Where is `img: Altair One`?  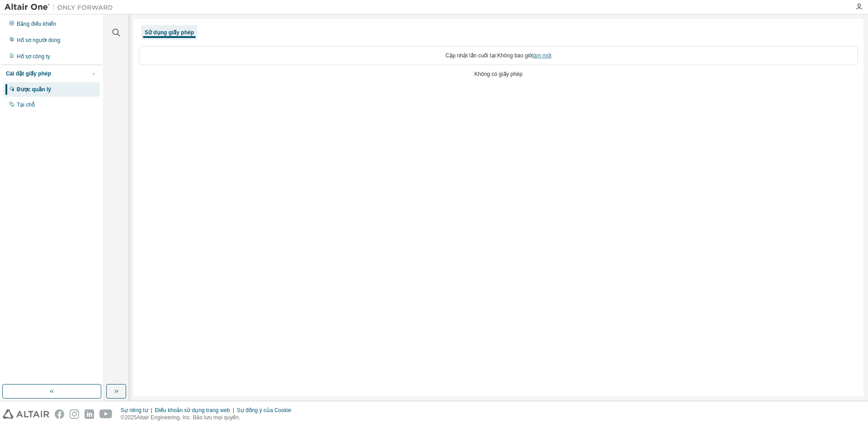 img: Altair One is located at coordinates (61, 7).